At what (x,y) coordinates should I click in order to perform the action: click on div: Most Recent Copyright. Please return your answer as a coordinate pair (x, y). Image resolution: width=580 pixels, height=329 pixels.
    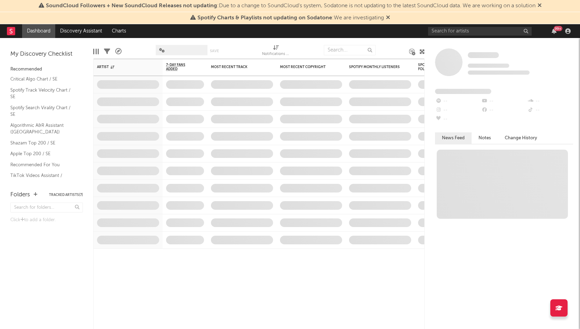
    Looking at the image, I should click on (306, 67).